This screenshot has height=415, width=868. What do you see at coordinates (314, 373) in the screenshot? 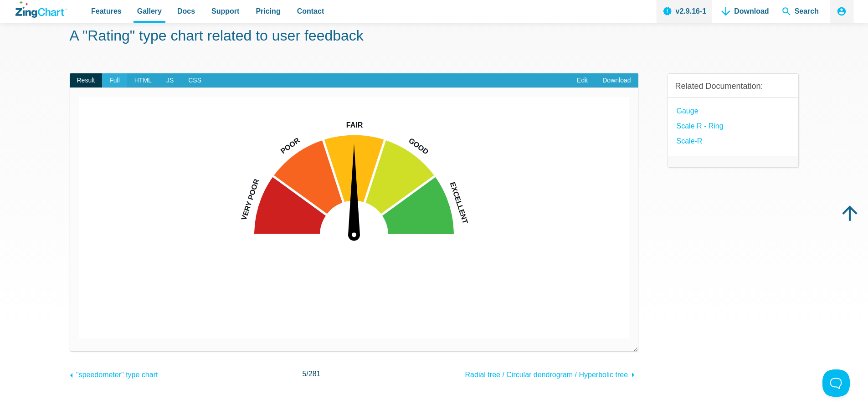
I see `span: 281` at bounding box center [314, 373].